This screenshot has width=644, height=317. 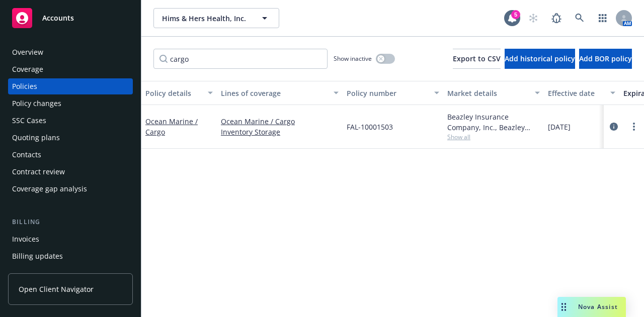 What do you see at coordinates (58, 18) in the screenshot?
I see `span: Accounts` at bounding box center [58, 18].